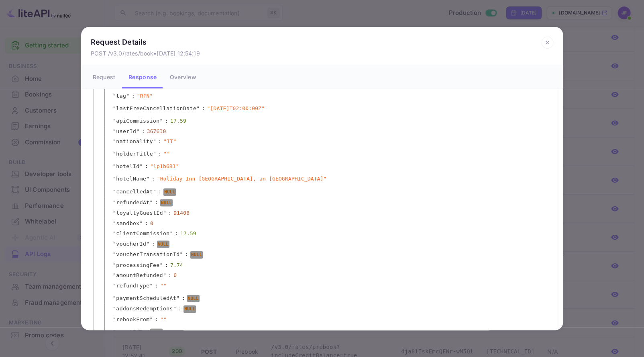 The width and height of the screenshot is (644, 357). I want to click on span: " RFN ", so click(145, 96).